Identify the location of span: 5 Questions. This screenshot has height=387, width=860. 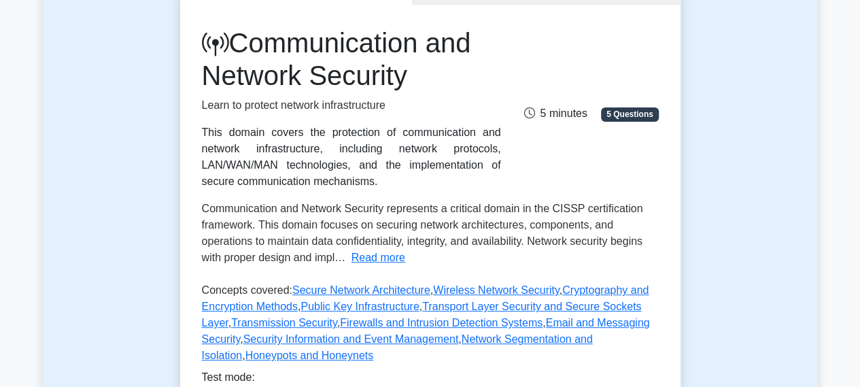
(629, 114).